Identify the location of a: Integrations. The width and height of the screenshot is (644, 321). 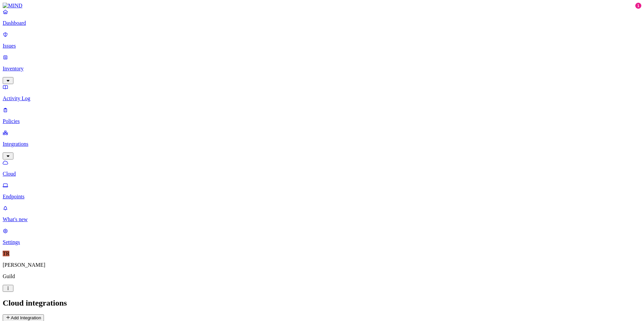
(322, 144).